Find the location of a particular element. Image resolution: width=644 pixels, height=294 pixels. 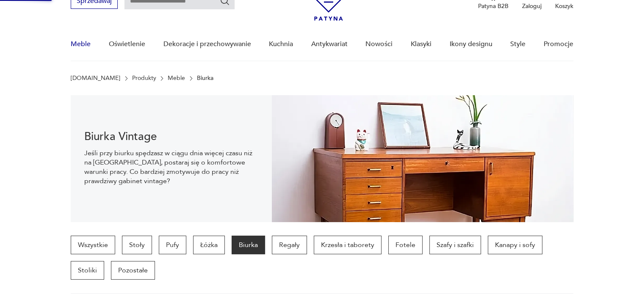

a: Pufy is located at coordinates (173, 245).